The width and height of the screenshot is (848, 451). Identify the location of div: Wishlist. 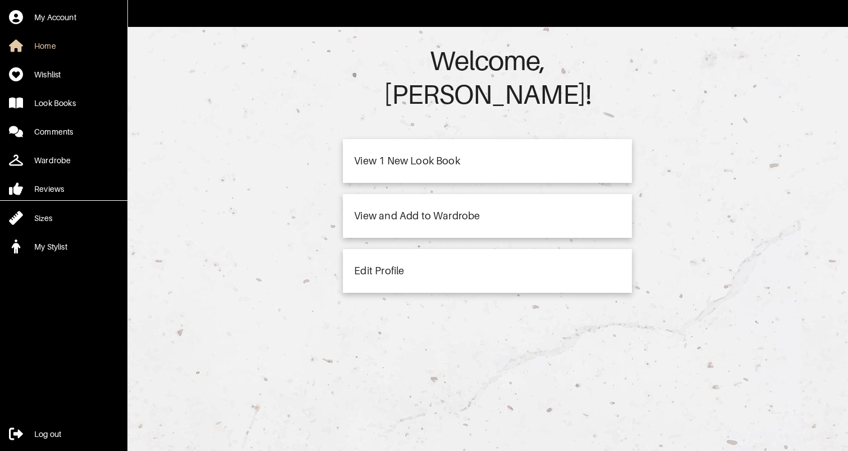
(47, 75).